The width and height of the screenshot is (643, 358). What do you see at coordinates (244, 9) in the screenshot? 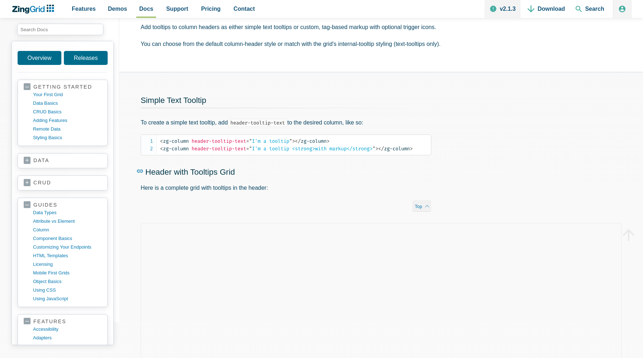
I see `span: Contact` at bounding box center [244, 9].